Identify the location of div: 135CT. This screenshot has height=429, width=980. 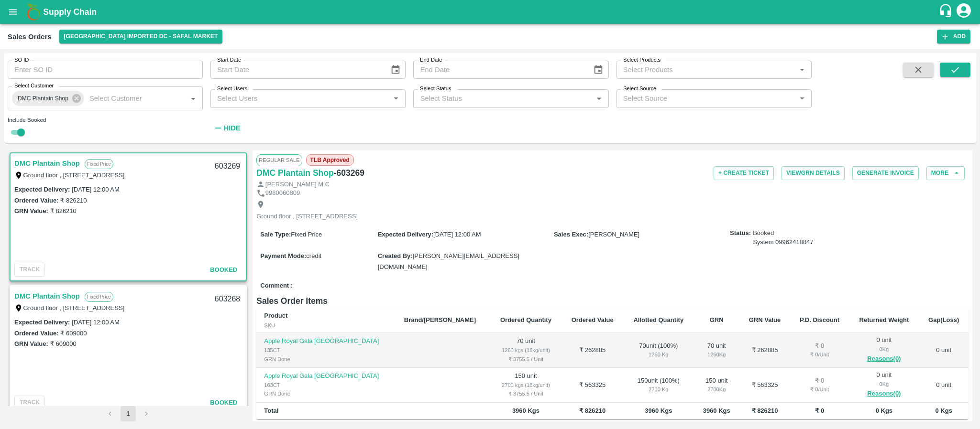
(327, 351).